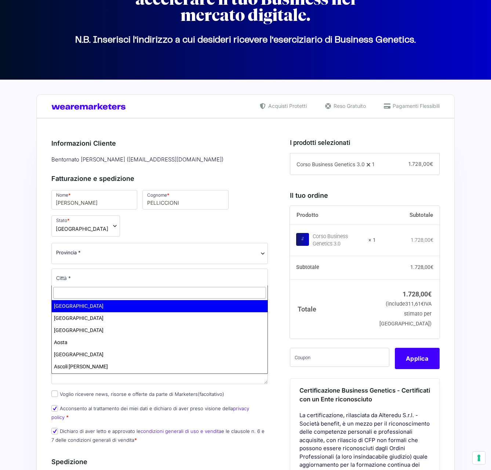 This screenshot has height=470, width=491. Describe the element at coordinates (55, 394) in the screenshot. I see `input: Voglio ricevere news, risorse e offerte da parte di Marketers(facoltativo)` at that location.